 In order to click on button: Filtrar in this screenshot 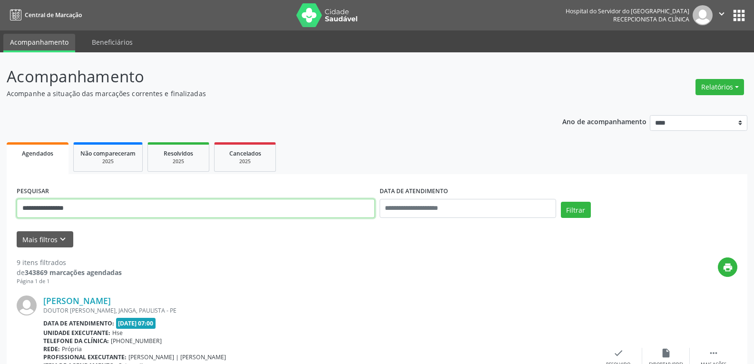, I will do `click(576, 210)`.